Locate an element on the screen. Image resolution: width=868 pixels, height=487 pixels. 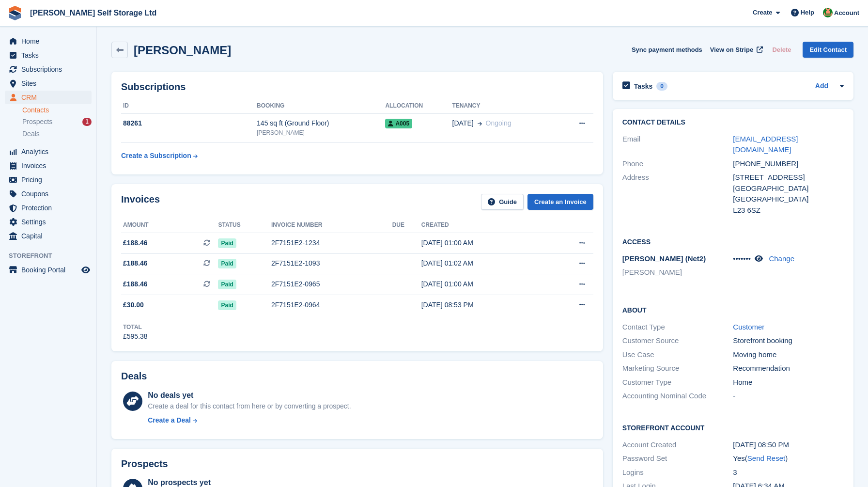
div: No deals yet is located at coordinates (249, 395).